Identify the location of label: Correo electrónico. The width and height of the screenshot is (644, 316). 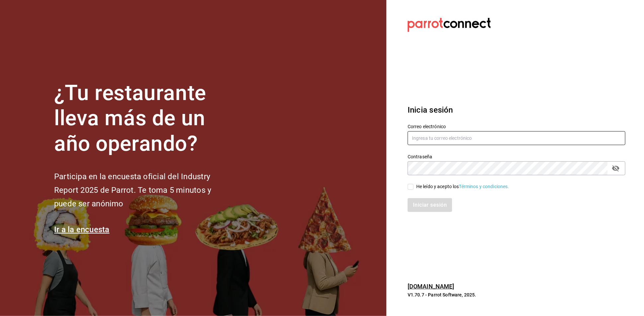
(517, 126).